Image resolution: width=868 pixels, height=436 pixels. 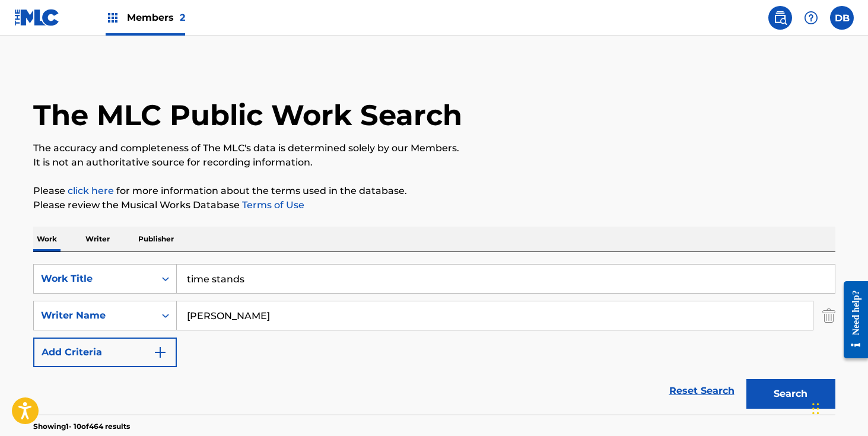 I want to click on p: Work, so click(x=47, y=239).